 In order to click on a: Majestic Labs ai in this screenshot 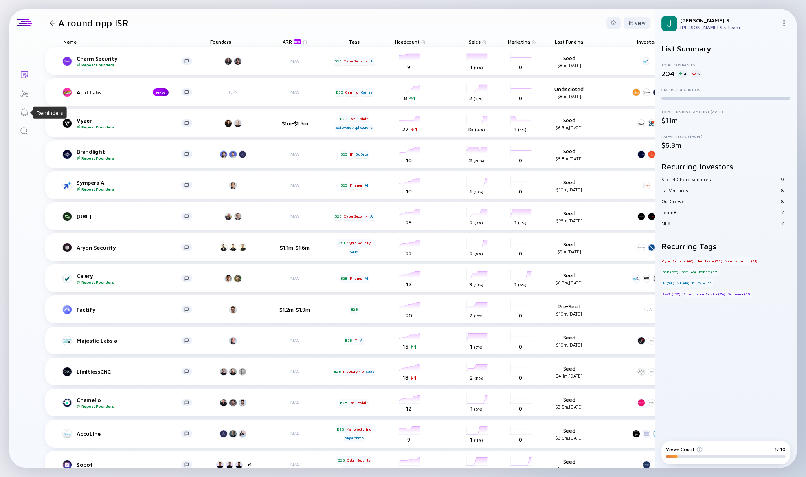, I will do `click(131, 341)`.